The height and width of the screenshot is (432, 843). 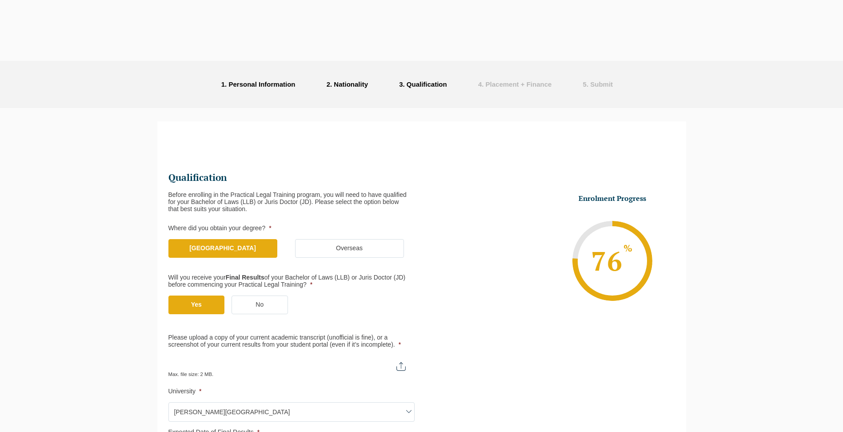 What do you see at coordinates (292, 392) in the screenshot?
I see `label: University` at bounding box center [292, 392].